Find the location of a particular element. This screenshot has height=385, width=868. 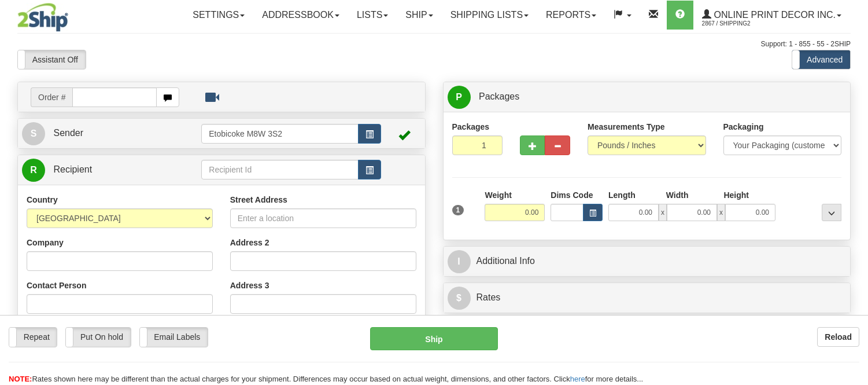

div: Support: 1 - 855 - 55 - 2SHIP is located at coordinates (434, 44).